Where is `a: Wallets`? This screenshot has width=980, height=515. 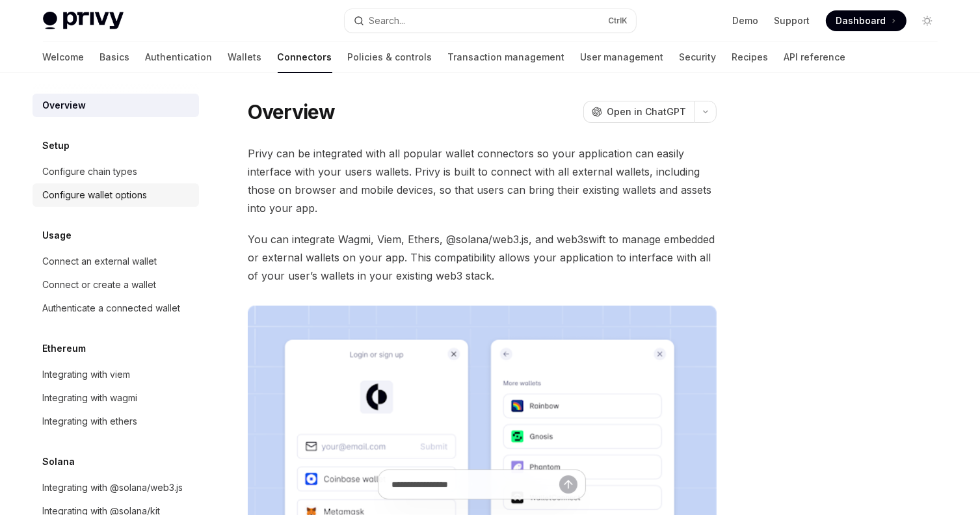
a: Wallets is located at coordinates (245, 57).